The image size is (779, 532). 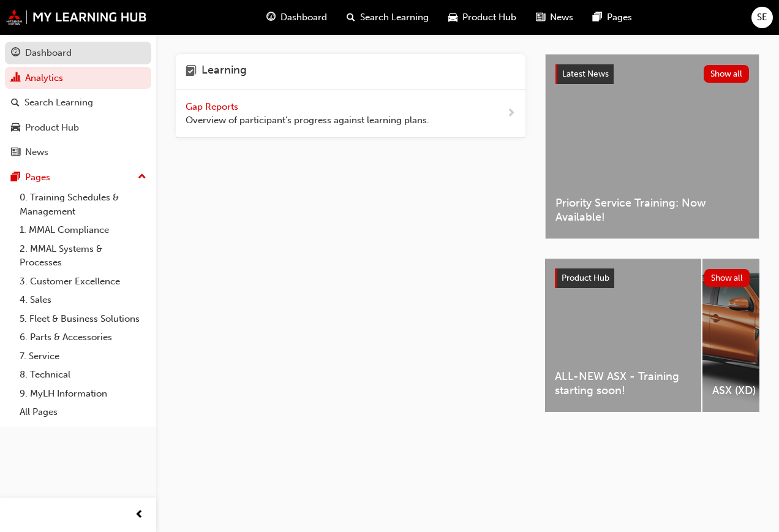 What do you see at coordinates (388, 17) in the screenshot?
I see `a: search-iconSearch Learning` at bounding box center [388, 17].